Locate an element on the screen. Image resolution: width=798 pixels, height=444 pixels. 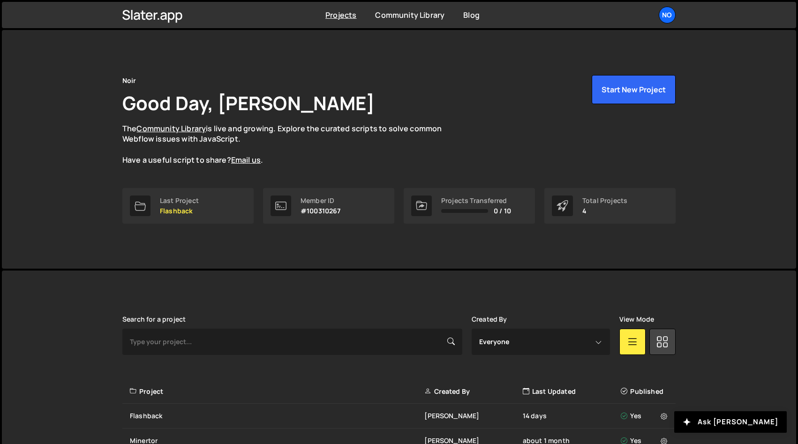
div: Total Projects is located at coordinates (605, 201).